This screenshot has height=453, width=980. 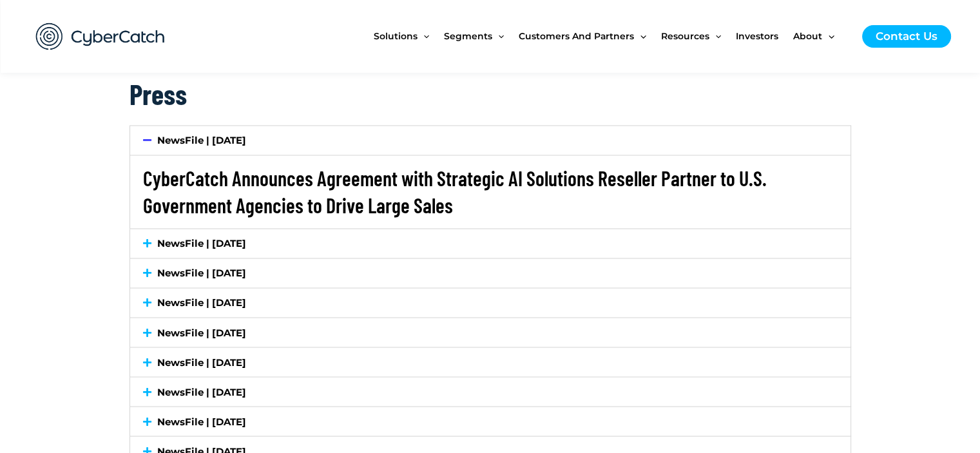 I want to click on span: Investors, so click(x=757, y=36).